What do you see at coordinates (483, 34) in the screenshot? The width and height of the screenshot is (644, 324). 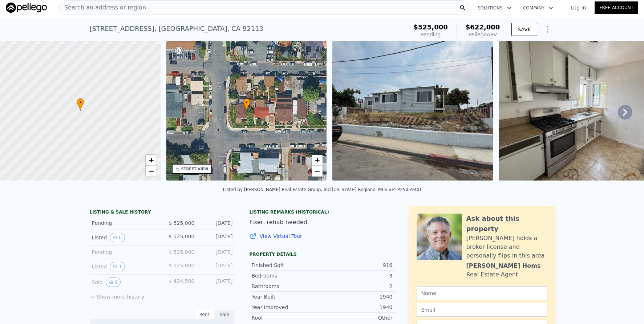 I see `div: Pellego ARV` at bounding box center [483, 34].